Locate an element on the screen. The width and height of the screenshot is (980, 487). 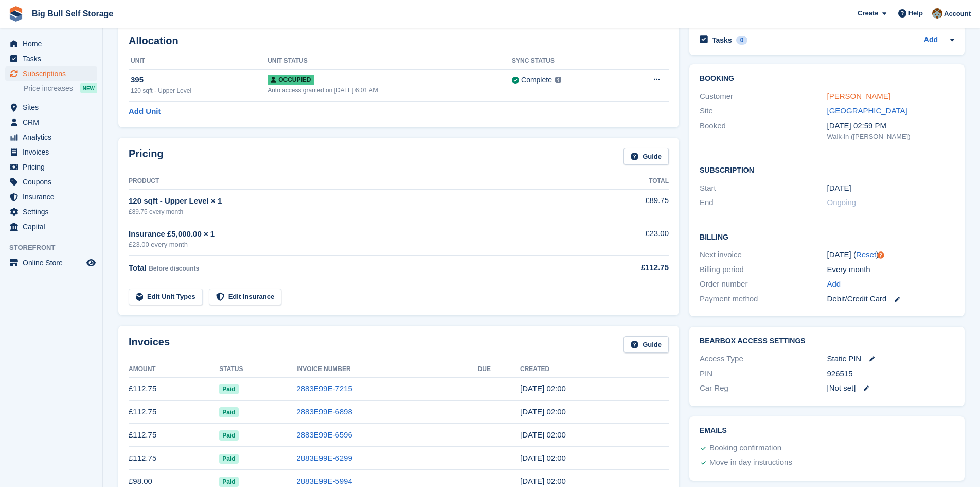
span: CRM is located at coordinates (53, 122).